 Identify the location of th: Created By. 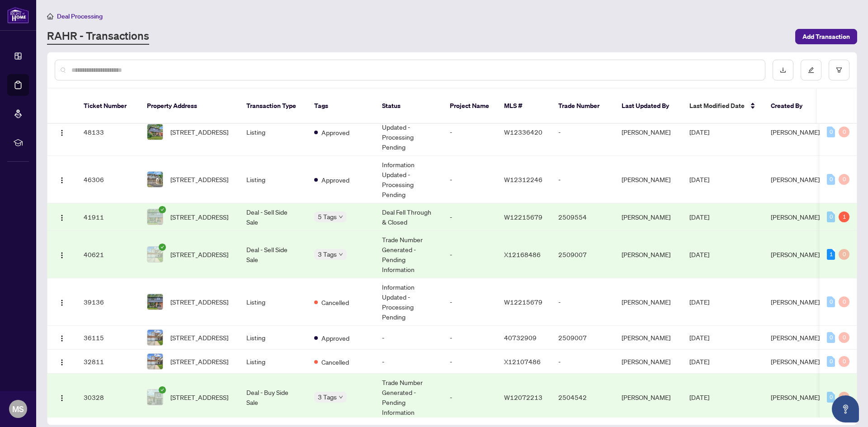
(791, 106).